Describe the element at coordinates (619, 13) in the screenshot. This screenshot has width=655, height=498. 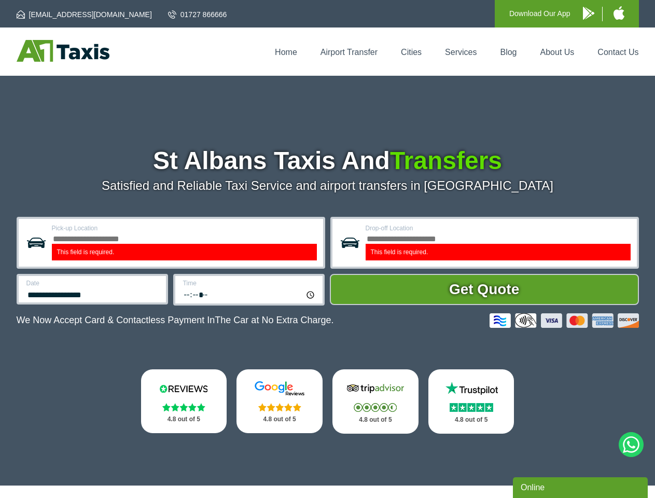
I see `img: A1 Taxis iPhone App` at that location.